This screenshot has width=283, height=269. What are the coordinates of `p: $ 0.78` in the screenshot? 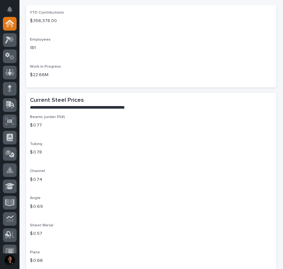 It's located at (151, 152).